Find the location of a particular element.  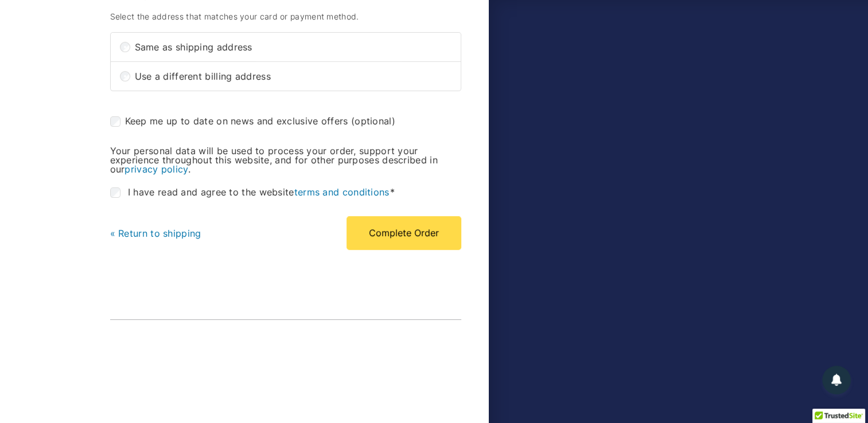

span: Use a different billing address is located at coordinates (293, 76).